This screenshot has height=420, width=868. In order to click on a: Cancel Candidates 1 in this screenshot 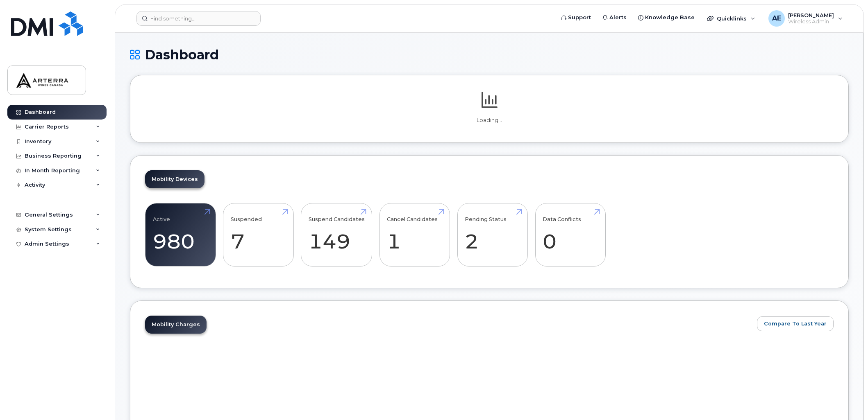, I will do `click(415, 235)`.